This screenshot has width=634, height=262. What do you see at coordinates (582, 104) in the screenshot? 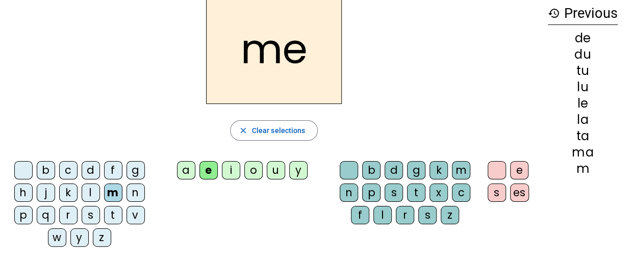
I see `div: le` at bounding box center [582, 104].